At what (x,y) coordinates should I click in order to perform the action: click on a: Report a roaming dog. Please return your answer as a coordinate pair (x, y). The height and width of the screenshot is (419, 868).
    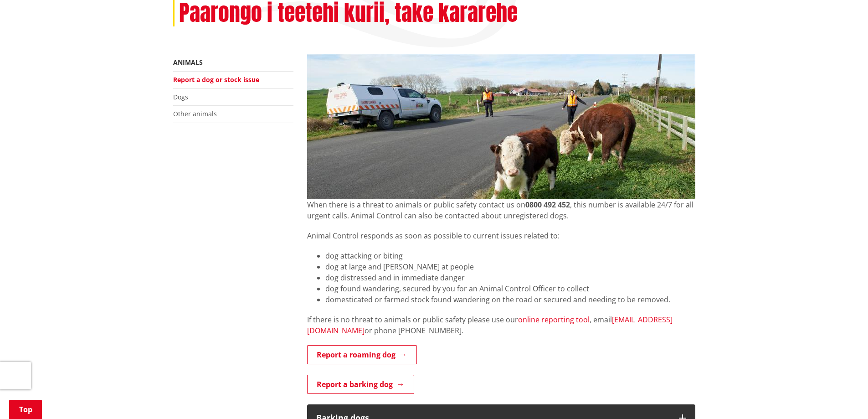
    Looking at the image, I should click on (362, 355).